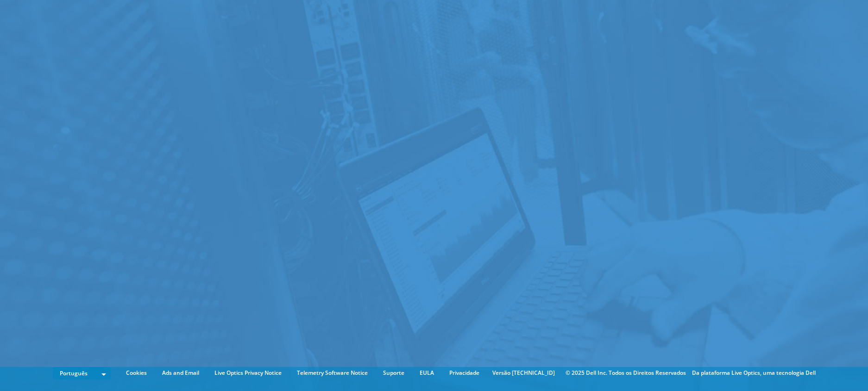  What do you see at coordinates (464, 373) in the screenshot?
I see `a: Privacidade` at bounding box center [464, 373].